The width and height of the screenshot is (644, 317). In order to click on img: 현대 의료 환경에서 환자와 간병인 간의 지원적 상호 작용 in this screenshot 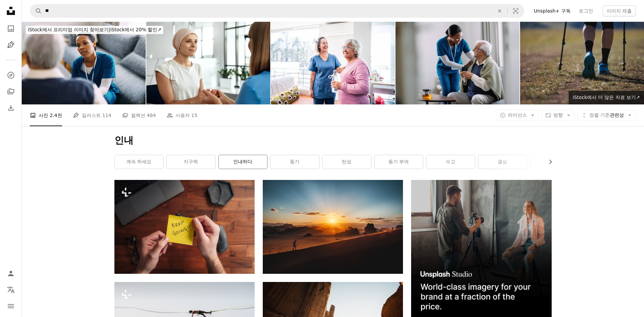, I will do `click(208, 63)`.